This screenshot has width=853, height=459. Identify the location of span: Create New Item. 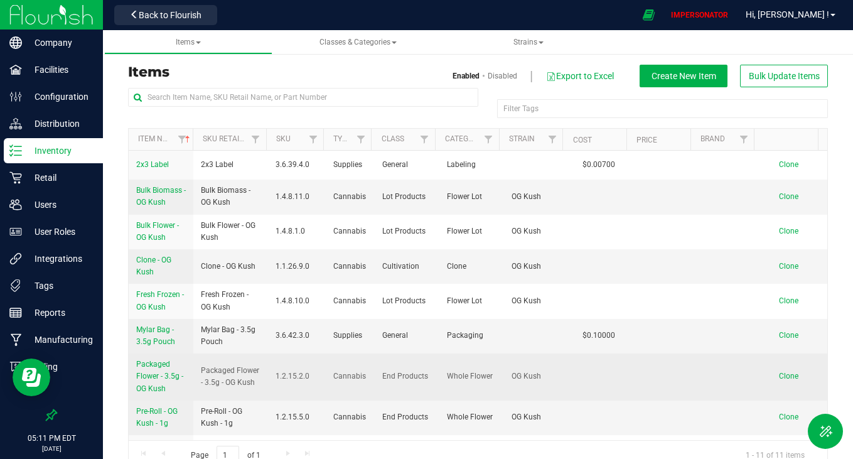
(684, 76).